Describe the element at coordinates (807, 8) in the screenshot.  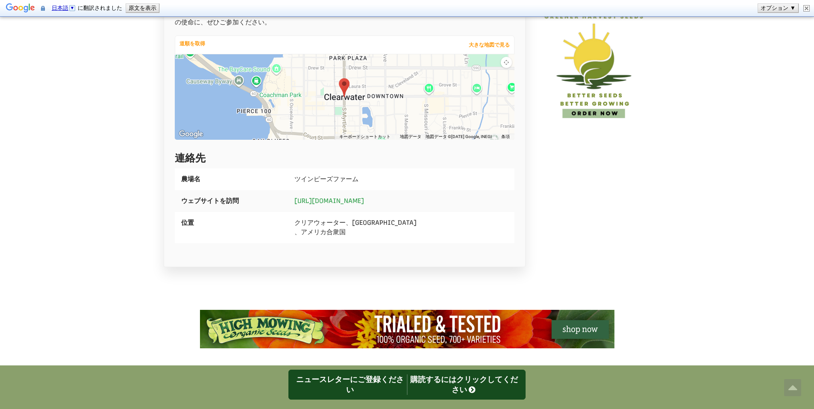
I see `a: 閉じる` at that location.